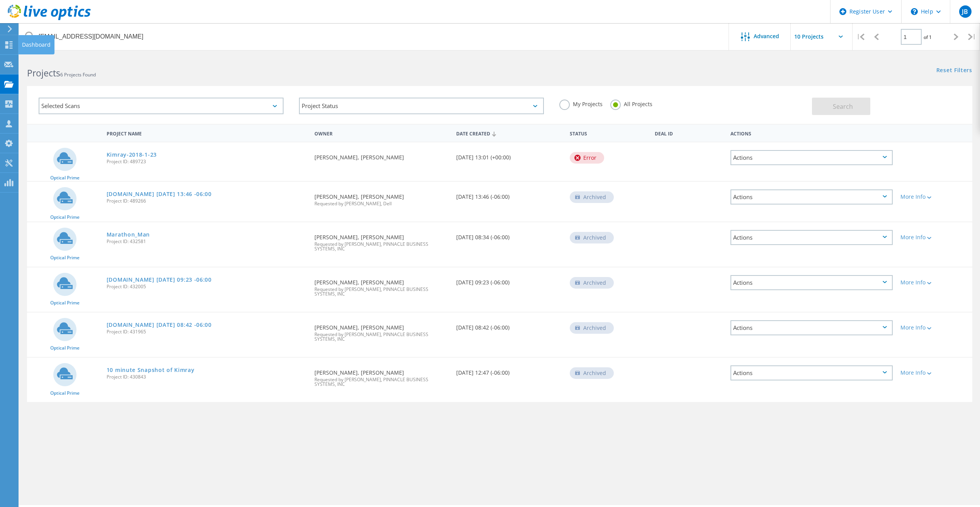 The image size is (980, 507). What do you see at coordinates (151, 370) in the screenshot?
I see `a: 10 minute Snapshot of Kimray` at bounding box center [151, 370].